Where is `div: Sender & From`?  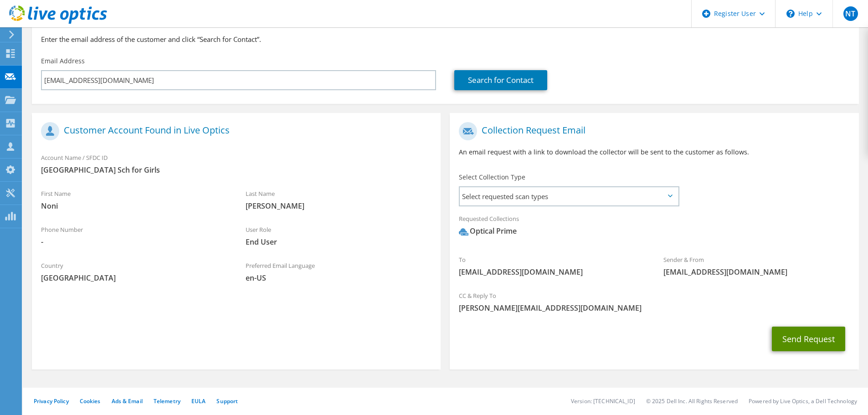
div: Sender & From is located at coordinates (756, 265).